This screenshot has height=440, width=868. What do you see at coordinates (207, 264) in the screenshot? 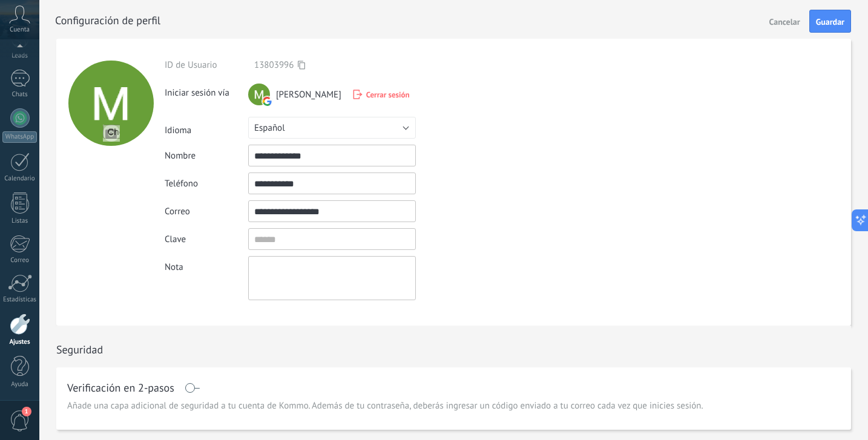
I see `div: Nota` at bounding box center [207, 264].